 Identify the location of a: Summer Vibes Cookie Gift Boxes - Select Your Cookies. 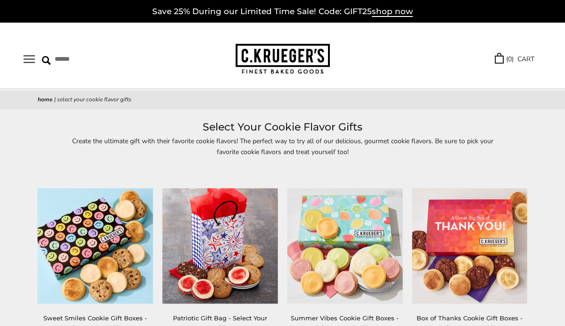
(345, 246).